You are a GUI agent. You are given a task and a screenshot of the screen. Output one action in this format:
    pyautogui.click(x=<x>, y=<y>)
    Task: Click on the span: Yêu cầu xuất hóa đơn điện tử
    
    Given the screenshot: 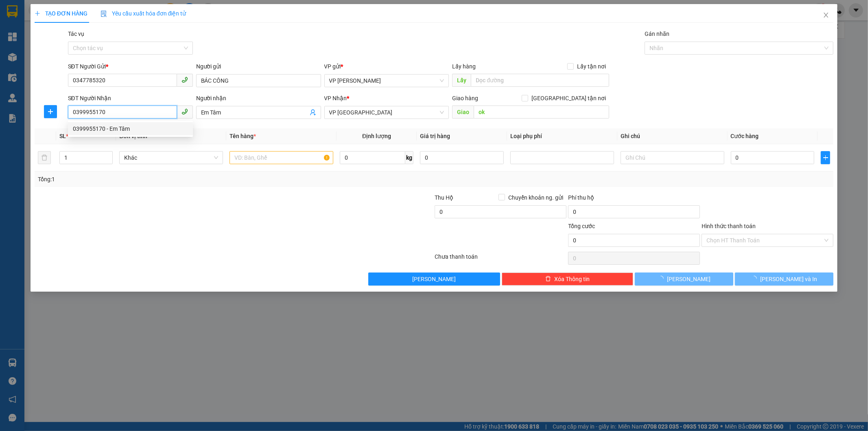 What is the action you would take?
    pyautogui.click(x=143, y=14)
    